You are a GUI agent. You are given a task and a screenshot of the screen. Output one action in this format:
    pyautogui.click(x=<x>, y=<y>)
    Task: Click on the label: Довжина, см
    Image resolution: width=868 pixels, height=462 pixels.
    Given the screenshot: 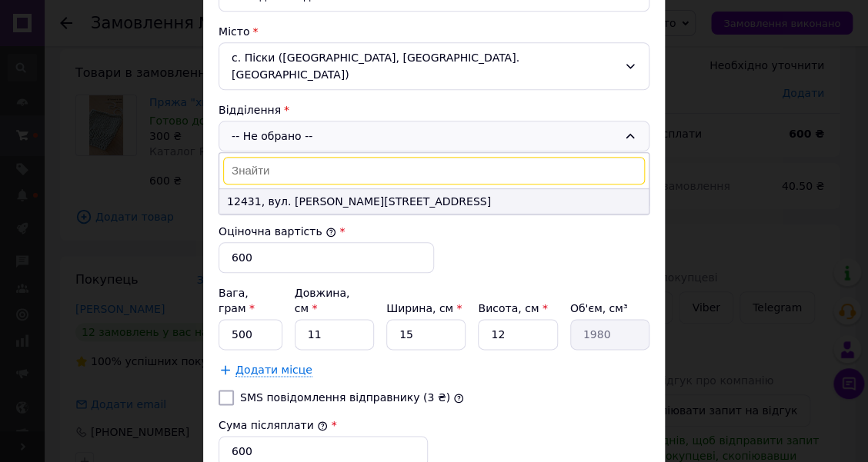 What is the action you would take?
    pyautogui.click(x=322, y=301)
    